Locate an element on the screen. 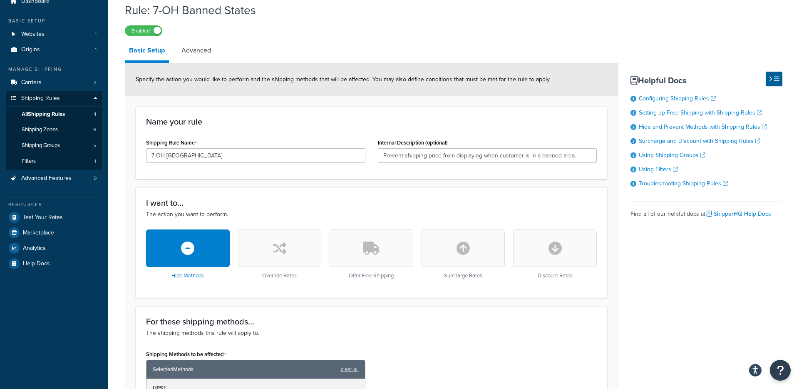 This screenshot has height=389, width=799. a: Websites1 is located at coordinates (54, 34).